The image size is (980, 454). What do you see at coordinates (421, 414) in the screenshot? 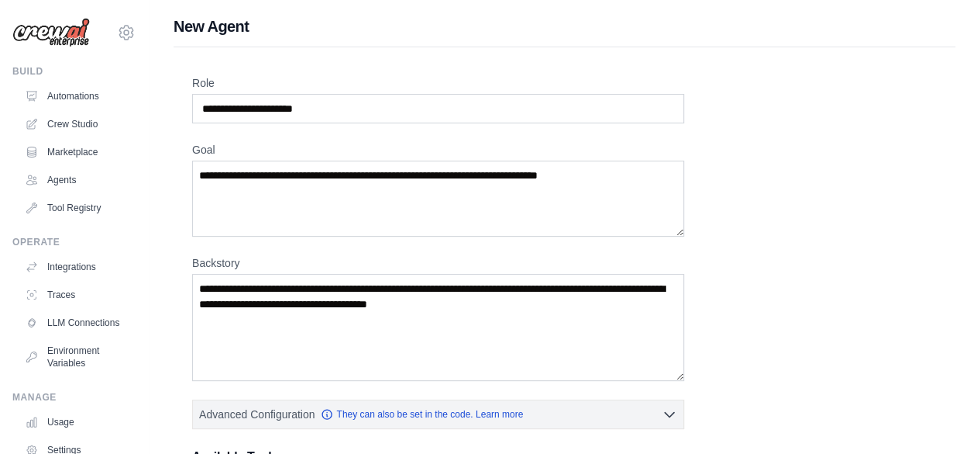
I see `a: They can also be set in the code. Learn more` at bounding box center [421, 414].